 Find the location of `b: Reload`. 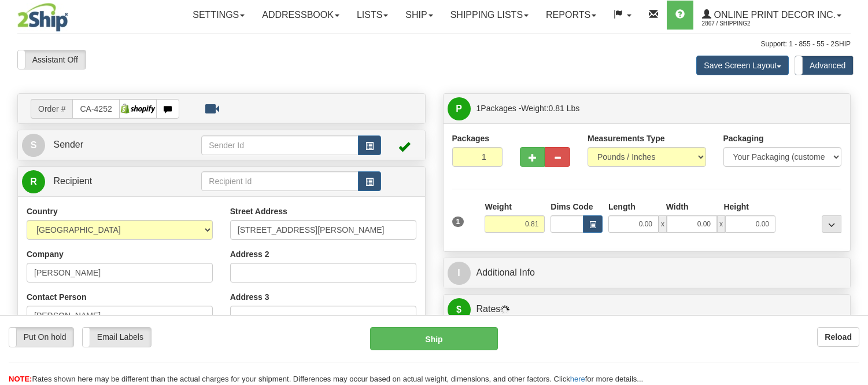

b: Reload is located at coordinates (838, 337).